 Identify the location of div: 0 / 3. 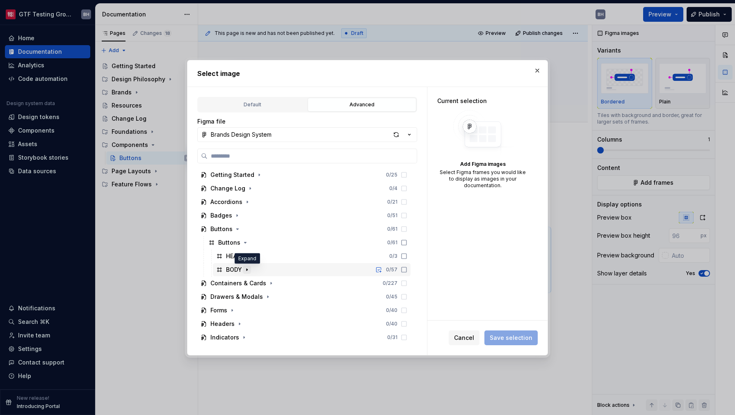
(393, 256).